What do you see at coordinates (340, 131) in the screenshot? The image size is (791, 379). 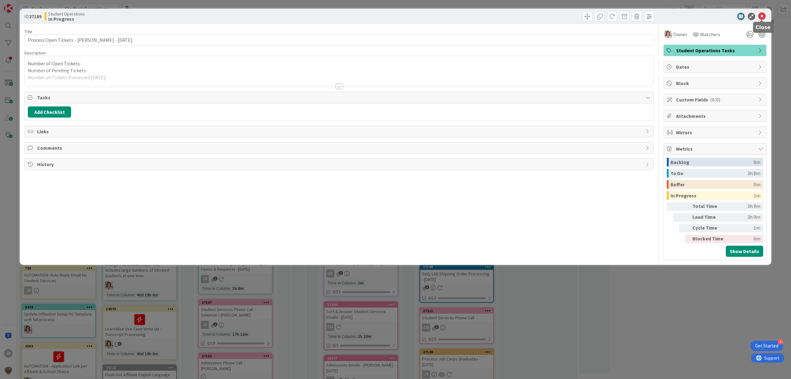 I see `span: Links` at bounding box center [340, 131].